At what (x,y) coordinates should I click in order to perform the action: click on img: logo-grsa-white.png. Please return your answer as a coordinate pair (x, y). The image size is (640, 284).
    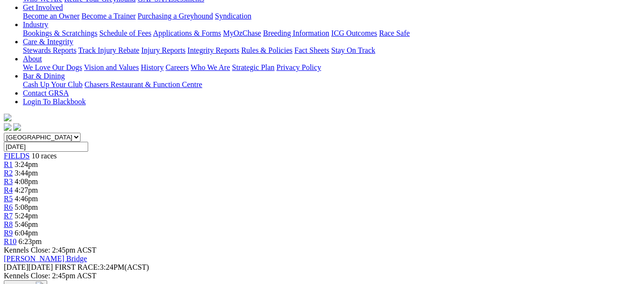
    Looking at the image, I should click on (8, 118).